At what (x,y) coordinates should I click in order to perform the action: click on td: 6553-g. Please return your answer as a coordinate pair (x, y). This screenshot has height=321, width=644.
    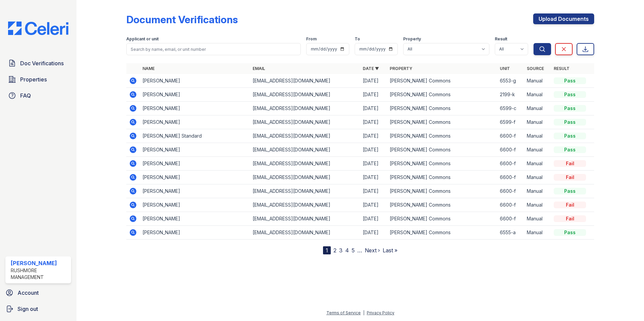
    Looking at the image, I should click on (511, 81).